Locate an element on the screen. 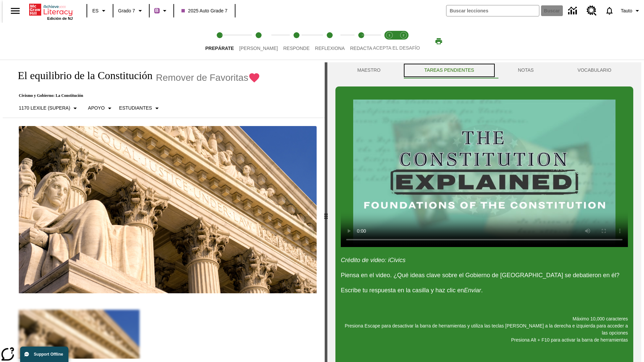 Image resolution: width=644 pixels, height=362 pixels. button: Seleccione Lexile, 1170 Lexile (Supera) is located at coordinates (49, 108).